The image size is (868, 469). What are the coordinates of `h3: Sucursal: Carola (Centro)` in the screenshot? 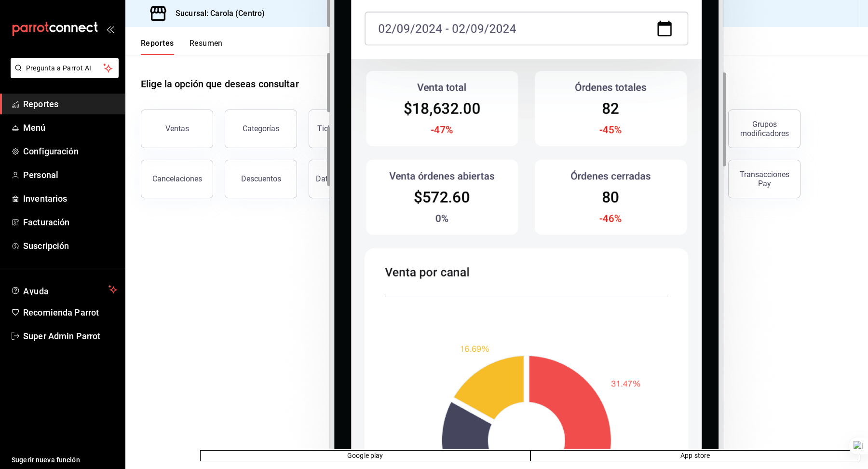 It's located at (216, 14).